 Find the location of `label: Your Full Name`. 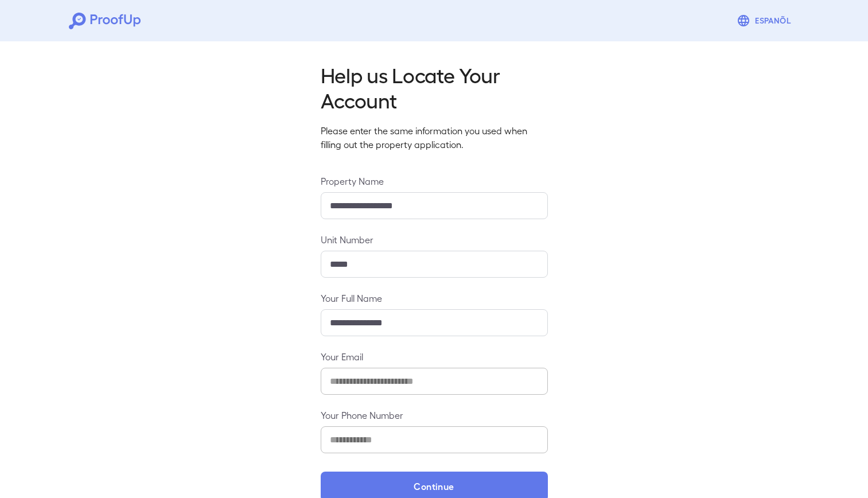

label: Your Full Name is located at coordinates (434, 298).